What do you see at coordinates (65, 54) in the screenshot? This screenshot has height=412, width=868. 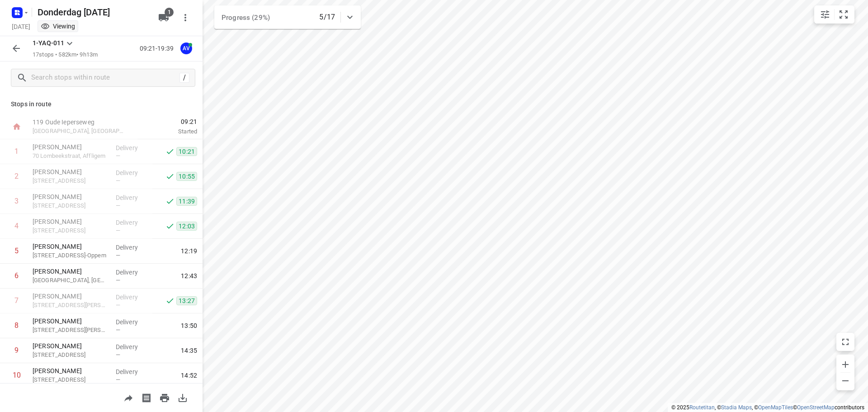 I see `p: 17 stops • 582km • 9h13m` at bounding box center [65, 54].